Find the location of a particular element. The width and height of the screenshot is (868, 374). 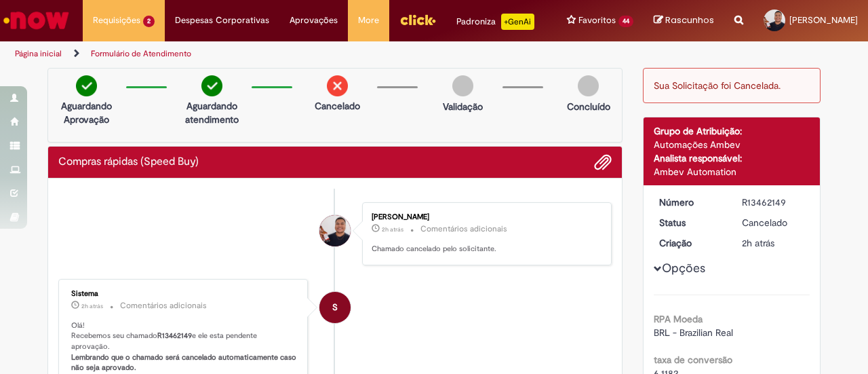

div: Analista responsável: is located at coordinates (732, 158).